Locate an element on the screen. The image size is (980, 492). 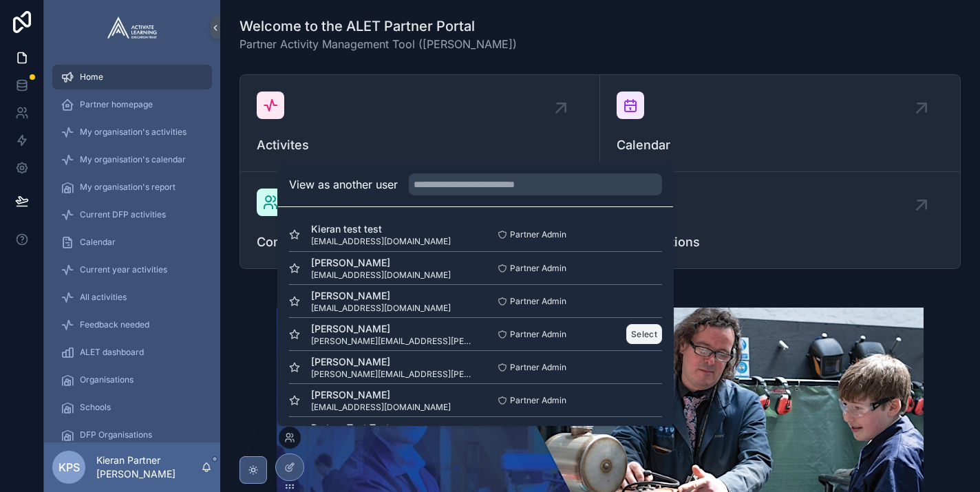
span: Current year activities is located at coordinates (123, 270).